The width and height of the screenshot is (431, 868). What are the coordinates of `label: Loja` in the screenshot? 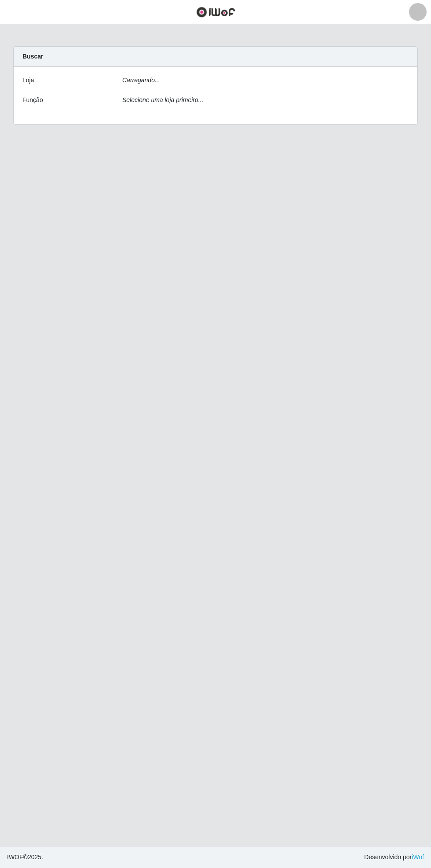 It's located at (29, 80).